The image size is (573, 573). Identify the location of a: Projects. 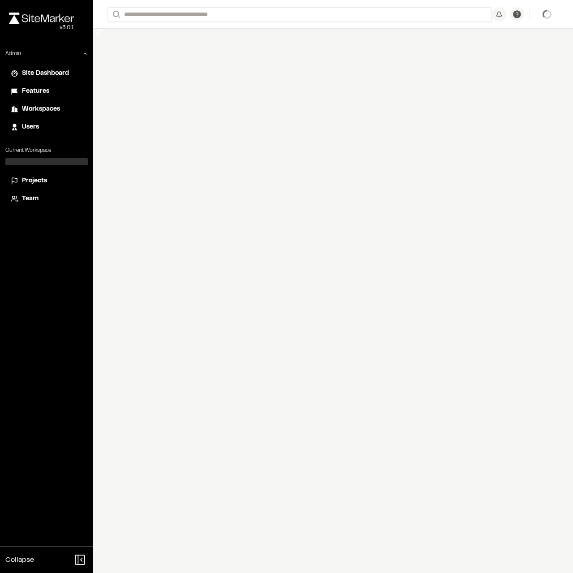
(47, 181).